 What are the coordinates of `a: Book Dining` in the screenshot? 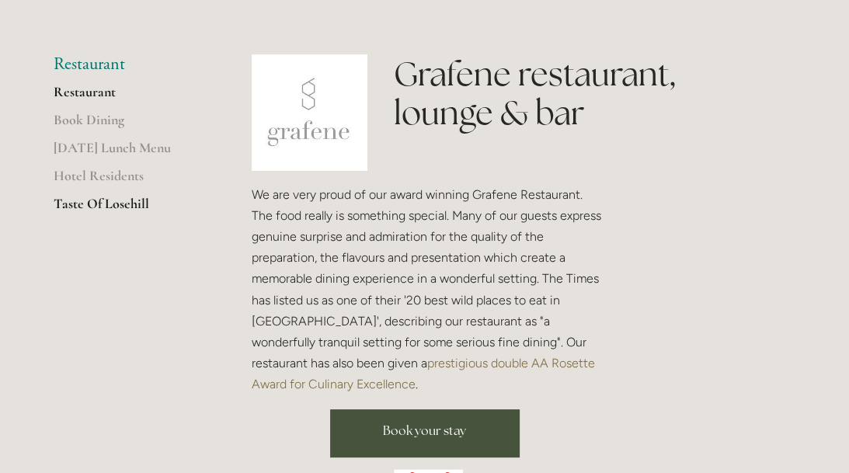 It's located at (127, 125).